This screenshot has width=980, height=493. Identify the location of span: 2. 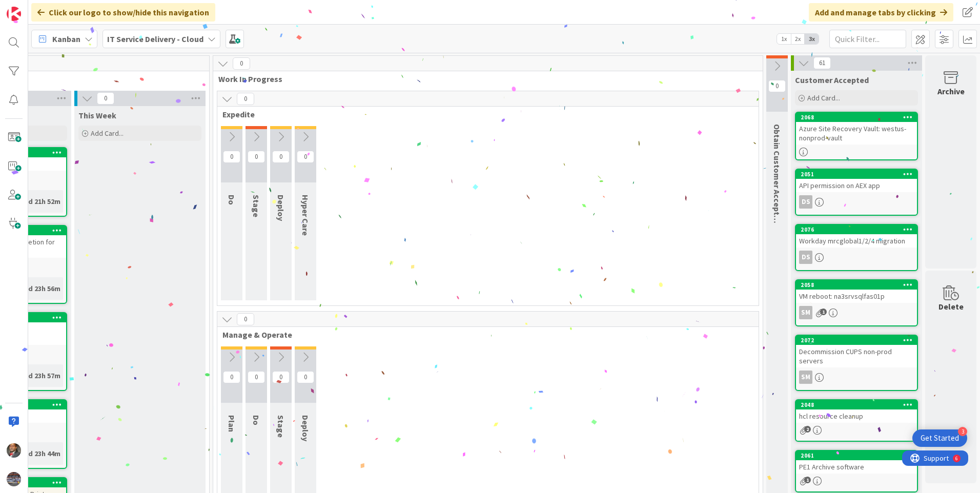
(807, 429).